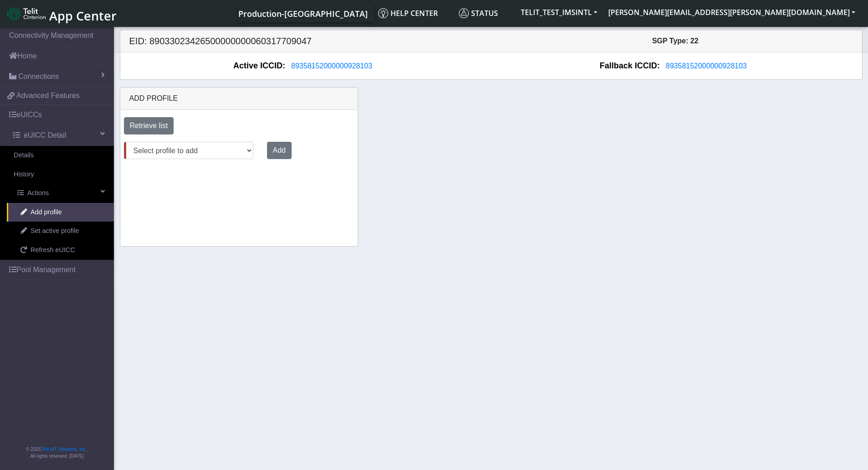 The height and width of the screenshot is (470, 868). I want to click on h5: EID: 89033023426500000000060317709047, so click(306, 41).